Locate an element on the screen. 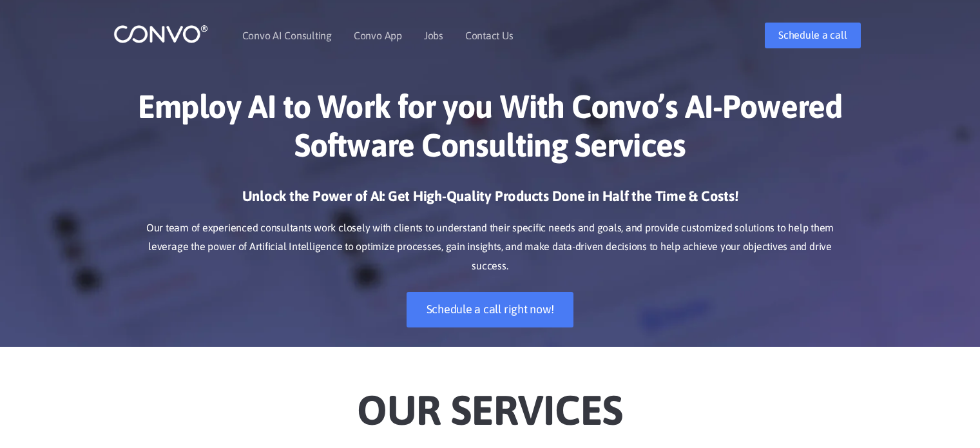 The image size is (980, 448). h1: Employ AI to Work for you With Convo’s AI-Powered Software Consulting Services is located at coordinates (490, 130).